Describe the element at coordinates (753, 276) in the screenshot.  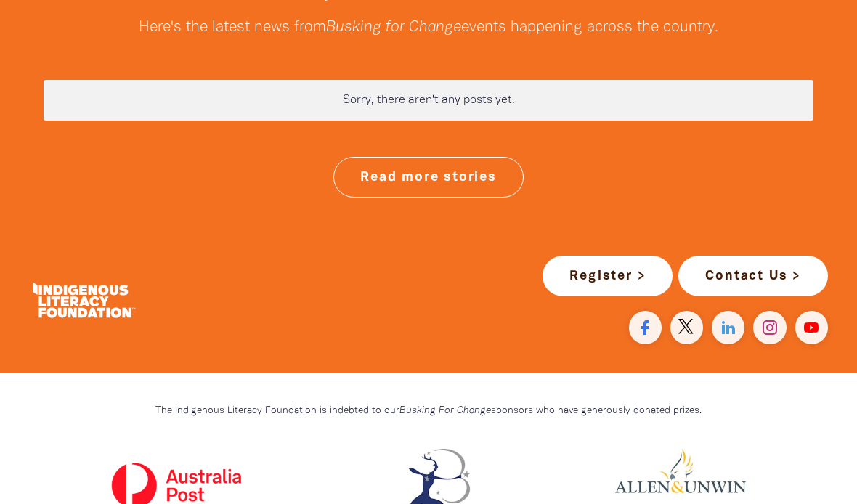
I see `a: Contact Us >` at that location.